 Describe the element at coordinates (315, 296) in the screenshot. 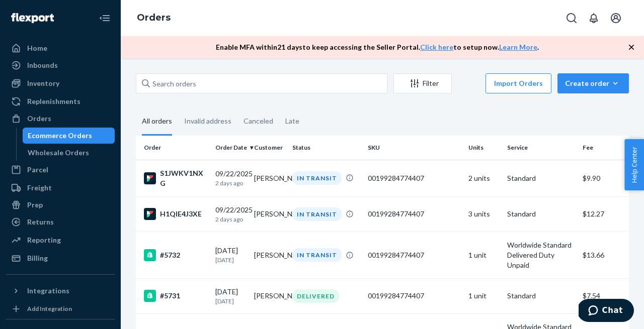

I see `div: DELIVERED` at that location.